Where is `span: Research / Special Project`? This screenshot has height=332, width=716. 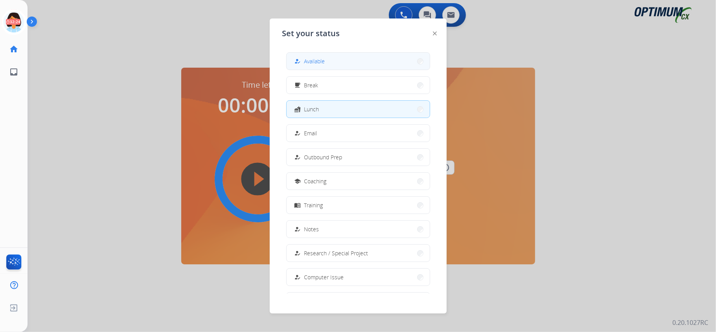
span: Research / Special Project is located at coordinates (336, 253).